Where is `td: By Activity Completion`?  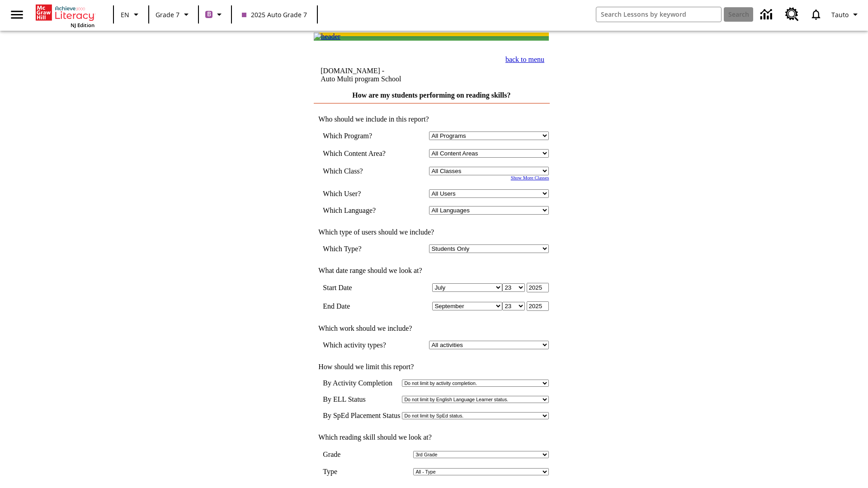
td: By Activity Completion is located at coordinates (361, 383).